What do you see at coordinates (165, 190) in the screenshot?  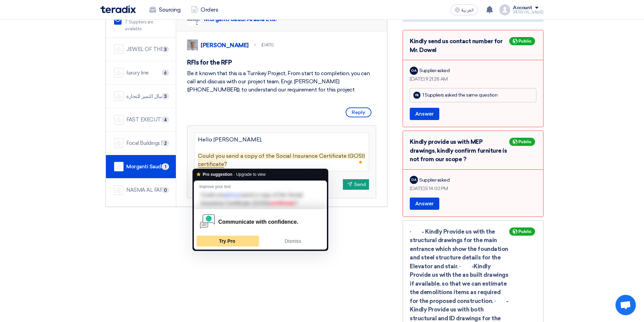 I see `span: 0` at bounding box center [165, 190].